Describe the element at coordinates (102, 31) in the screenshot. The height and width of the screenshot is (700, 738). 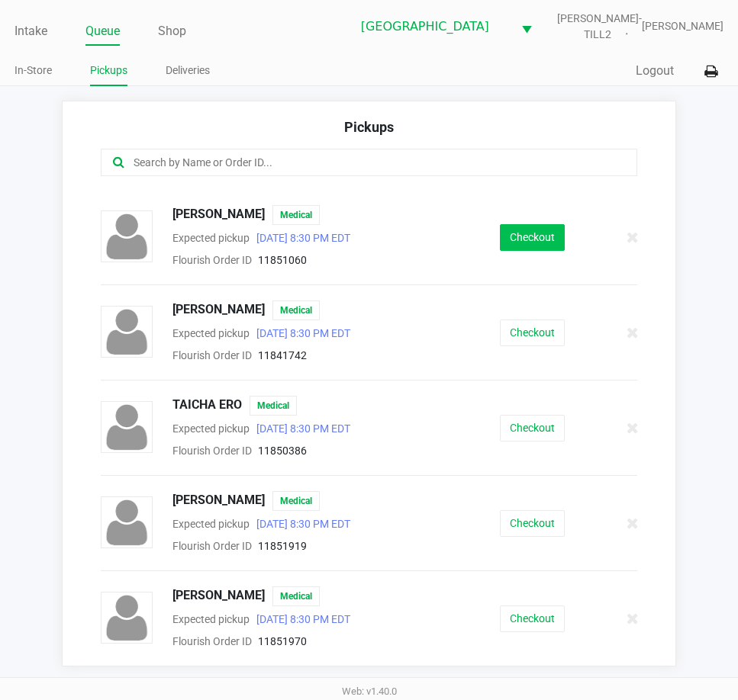
I see `a: Queue` at that location.